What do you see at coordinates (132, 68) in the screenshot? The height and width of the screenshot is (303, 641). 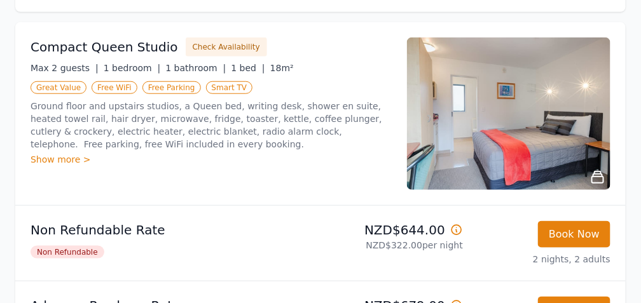 I see `span: 1 bedroom |` at bounding box center [132, 68].